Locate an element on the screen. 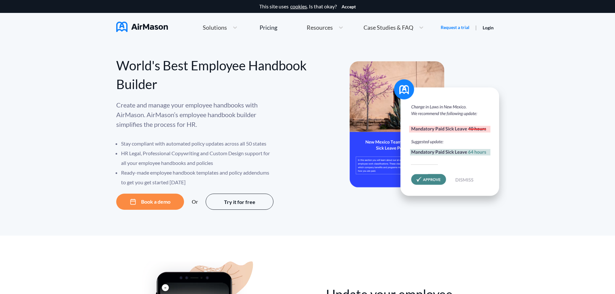 This screenshot has width=615, height=294. div: Or is located at coordinates (195, 202).